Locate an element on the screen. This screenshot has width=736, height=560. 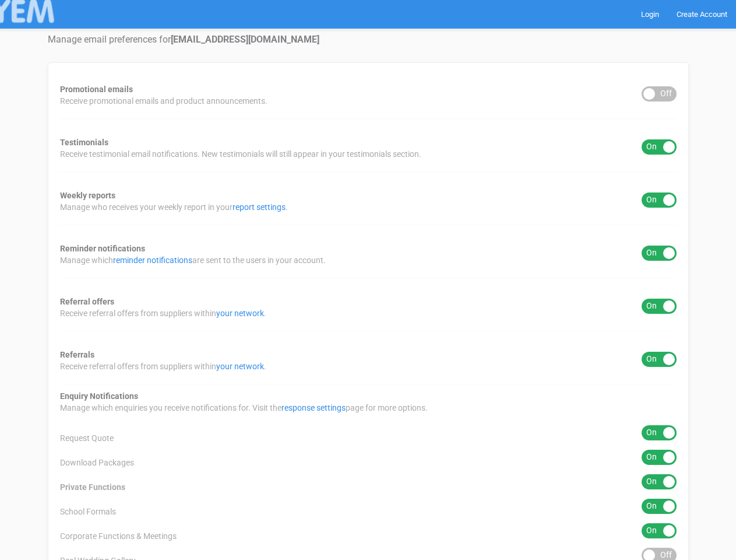
span: Corporate Functions & Meetings is located at coordinates (118, 536).